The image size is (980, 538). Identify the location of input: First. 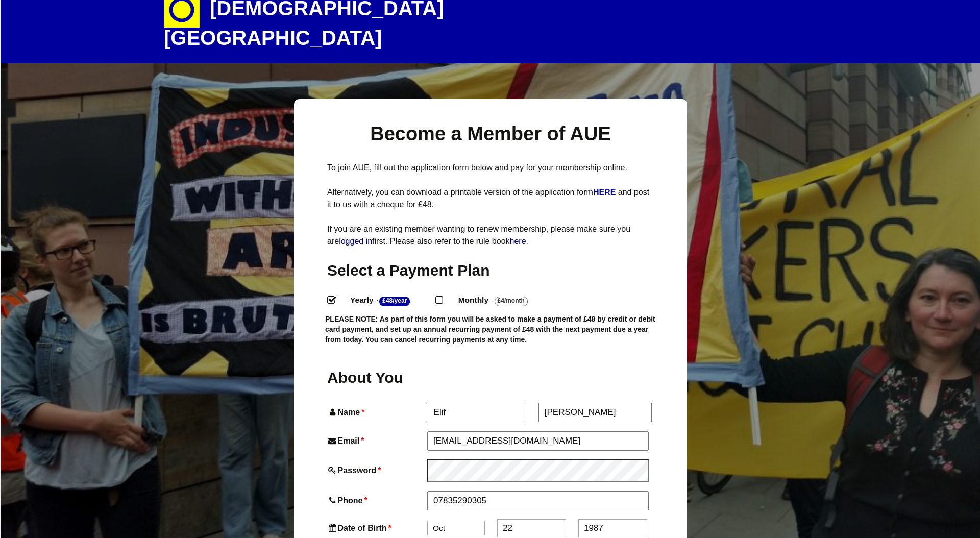
(476, 412).